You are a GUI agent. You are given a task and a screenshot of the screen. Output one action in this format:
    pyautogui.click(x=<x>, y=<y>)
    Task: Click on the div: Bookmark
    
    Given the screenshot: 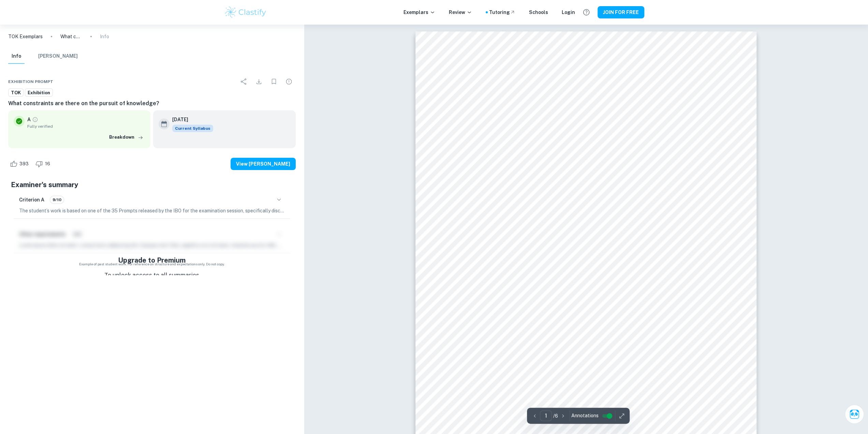 What is the action you would take?
    pyautogui.click(x=274, y=82)
    